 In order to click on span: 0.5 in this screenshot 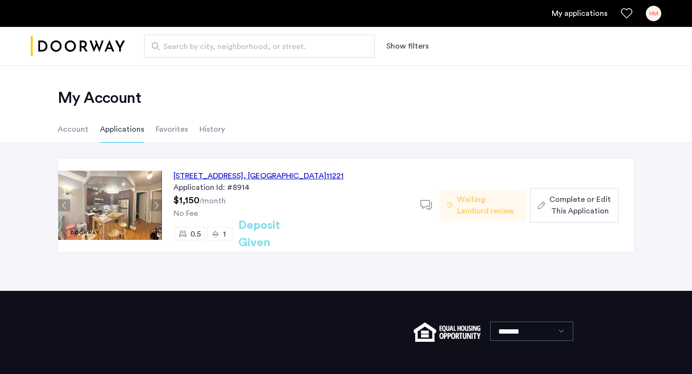, I will do `click(196, 234)`.